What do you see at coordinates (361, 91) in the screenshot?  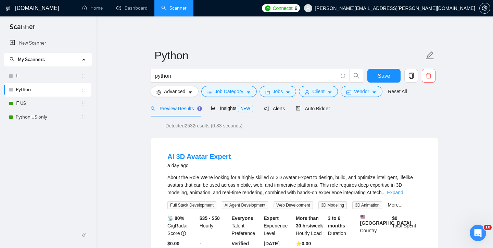 I see `span: Vendor` at bounding box center [361, 91].